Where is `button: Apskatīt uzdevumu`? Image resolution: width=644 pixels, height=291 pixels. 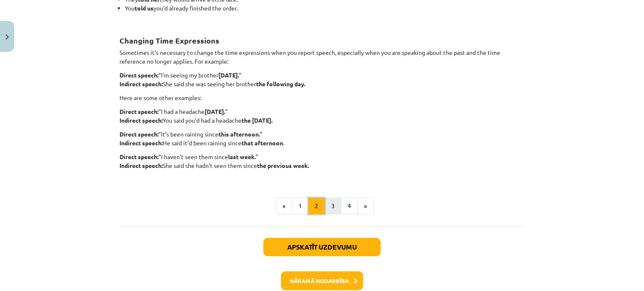
button: Apskatīt uzdevumu is located at coordinates (322, 247).